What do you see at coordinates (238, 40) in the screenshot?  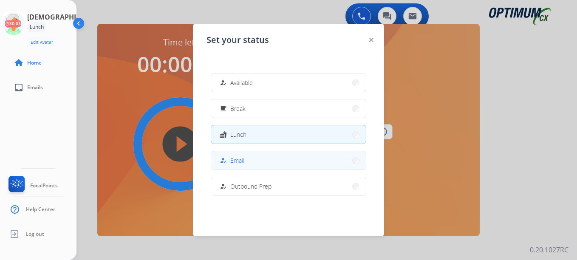 I see `span: Set your status` at bounding box center [238, 40].